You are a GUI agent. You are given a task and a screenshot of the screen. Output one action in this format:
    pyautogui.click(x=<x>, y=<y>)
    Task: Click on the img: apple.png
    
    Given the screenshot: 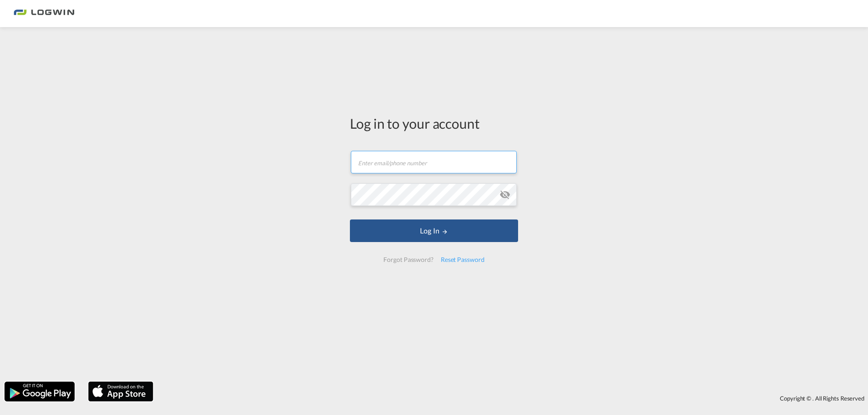 What is the action you would take?
    pyautogui.click(x=121, y=392)
    